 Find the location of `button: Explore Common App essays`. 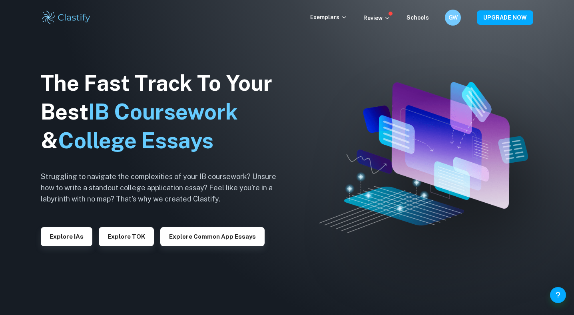

button: Explore Common App essays is located at coordinates (212, 237).